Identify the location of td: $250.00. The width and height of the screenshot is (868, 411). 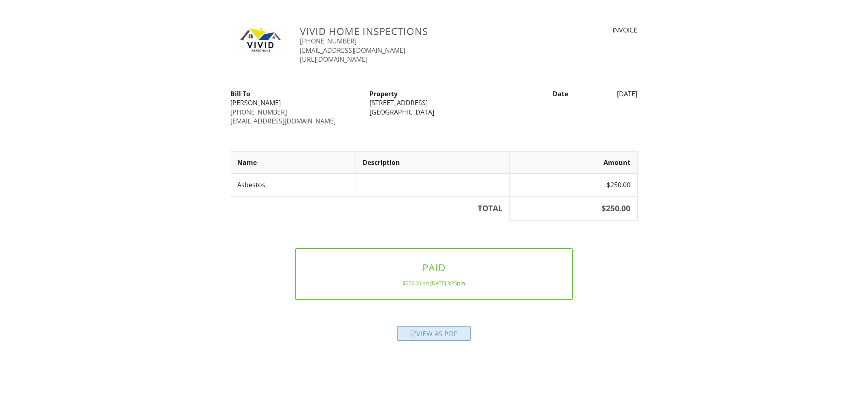
(573, 185).